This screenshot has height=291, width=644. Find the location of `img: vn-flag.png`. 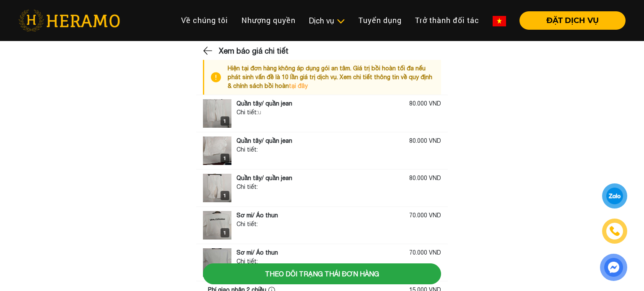

img: vn-flag.png is located at coordinates (499, 21).